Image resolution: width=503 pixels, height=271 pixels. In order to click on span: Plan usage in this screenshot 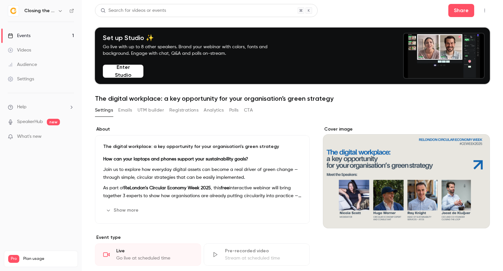, I will do `click(49, 259)`.